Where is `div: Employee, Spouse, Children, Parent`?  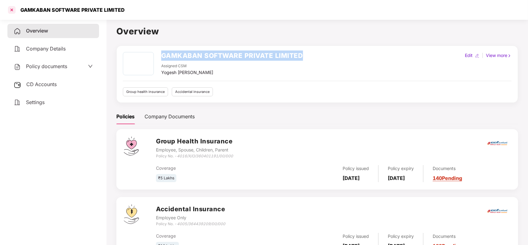 div: Employee, Spouse, Children, Parent is located at coordinates (194, 150).